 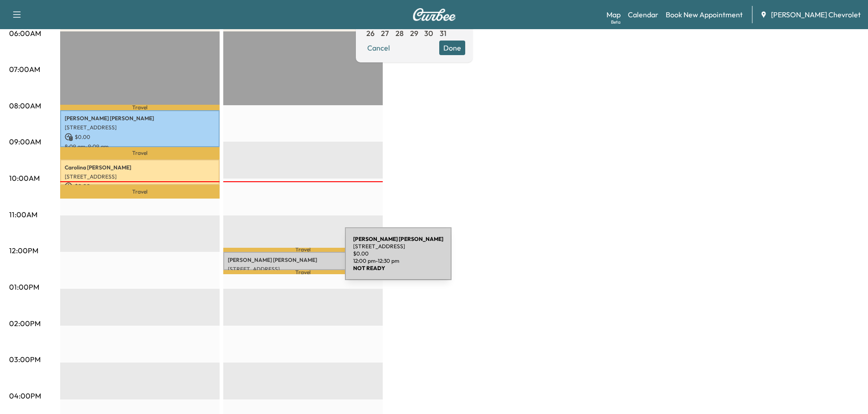 I want to click on p: 10:00AM, so click(x=24, y=178).